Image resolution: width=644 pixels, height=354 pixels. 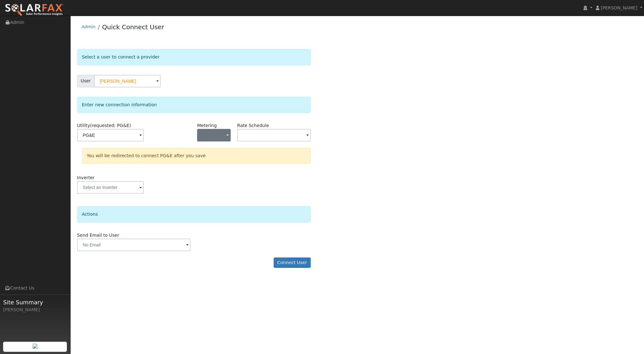 What do you see at coordinates (128, 81) in the screenshot?
I see `input: Select a User` at bounding box center [128, 81].